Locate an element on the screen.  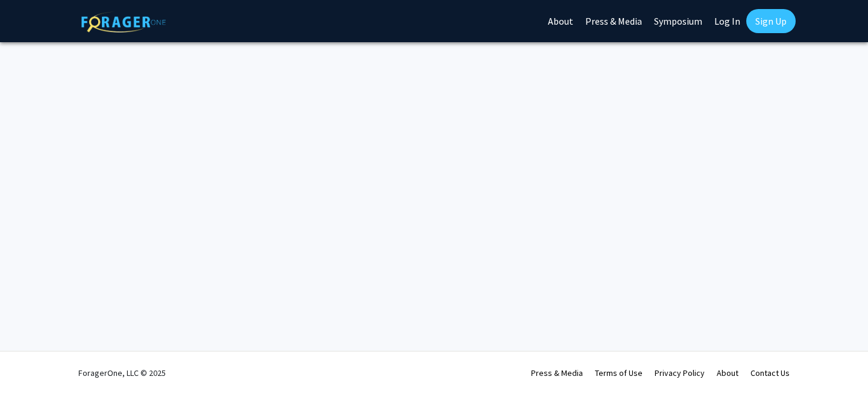
a: Privacy Policy is located at coordinates (679, 373).